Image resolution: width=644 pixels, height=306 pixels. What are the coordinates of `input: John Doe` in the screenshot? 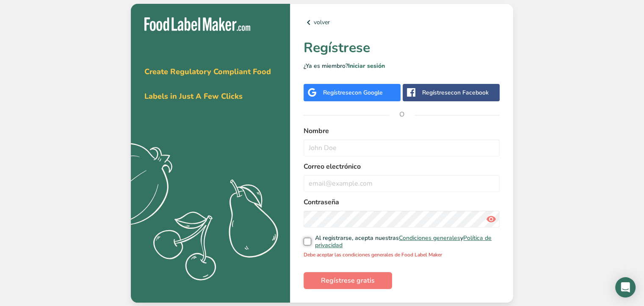 It's located at (401, 148).